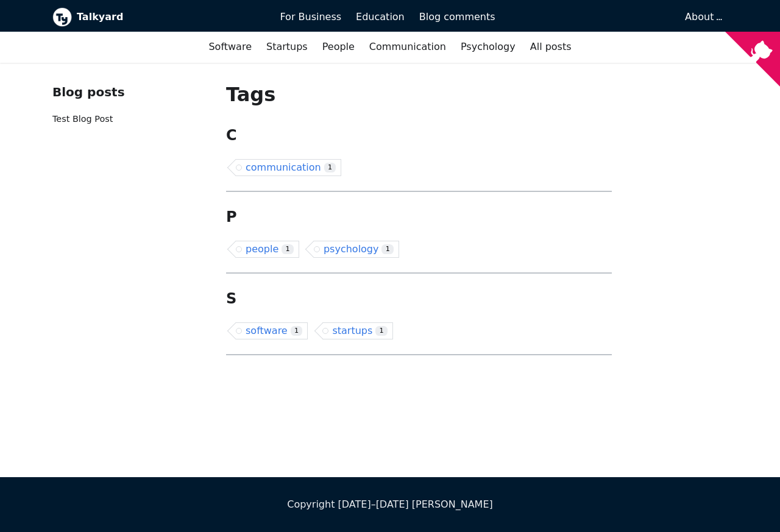 This screenshot has height=532, width=780. I want to click on span: About, so click(702, 16).